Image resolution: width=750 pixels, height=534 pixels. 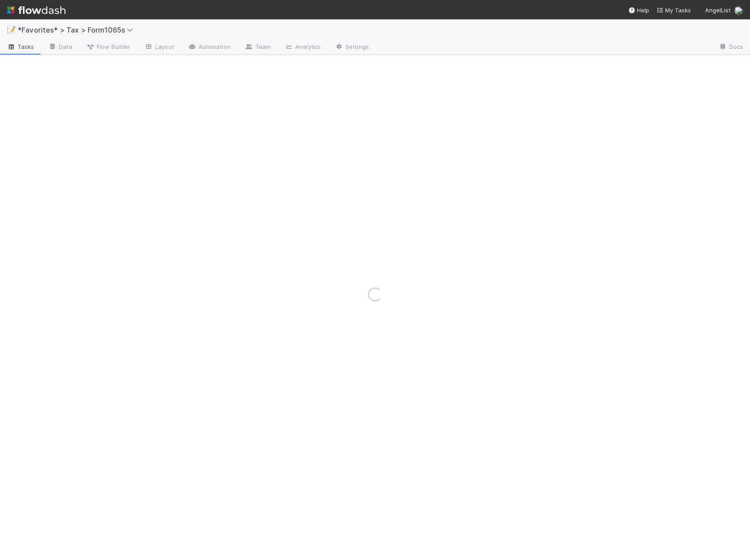 What do you see at coordinates (36, 10) in the screenshot?
I see `img: logo-inverted-e16ddd16eac7371096b0.svg` at bounding box center [36, 10].